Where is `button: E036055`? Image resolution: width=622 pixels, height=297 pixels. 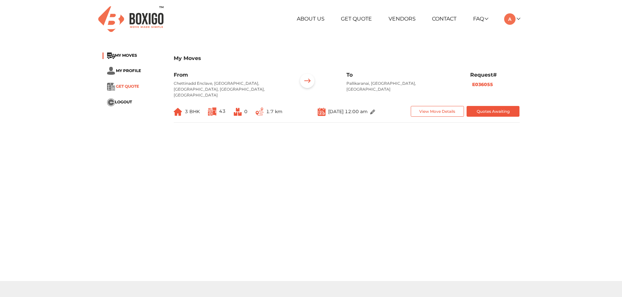
button: E036055 is located at coordinates (483, 85).